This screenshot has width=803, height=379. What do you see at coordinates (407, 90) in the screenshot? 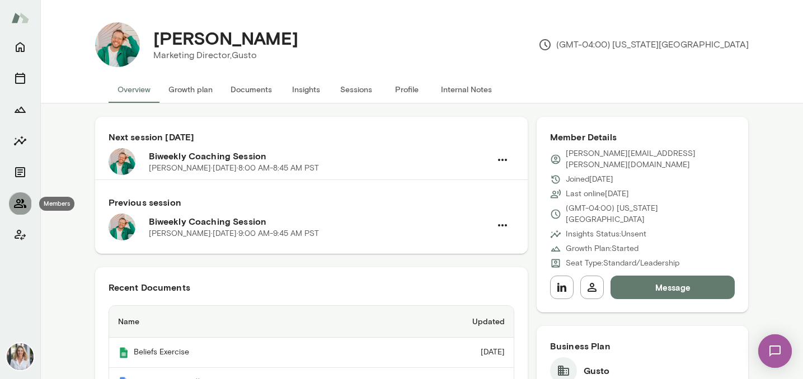
I see `button: Profile` at bounding box center [407, 90].